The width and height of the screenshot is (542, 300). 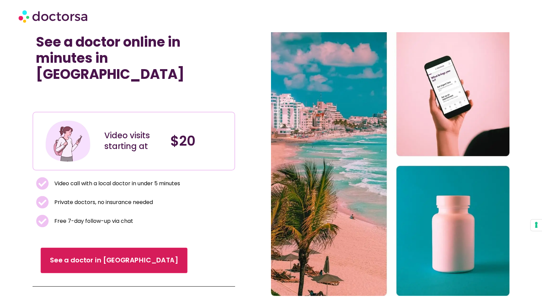 I want to click on span: Private doctors, no insurance needed, so click(x=103, y=202).